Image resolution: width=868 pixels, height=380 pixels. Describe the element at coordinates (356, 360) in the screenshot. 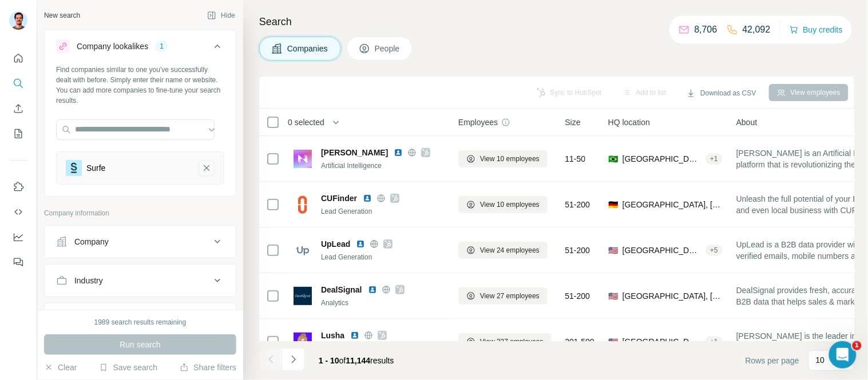

I see `span: results` at that location.